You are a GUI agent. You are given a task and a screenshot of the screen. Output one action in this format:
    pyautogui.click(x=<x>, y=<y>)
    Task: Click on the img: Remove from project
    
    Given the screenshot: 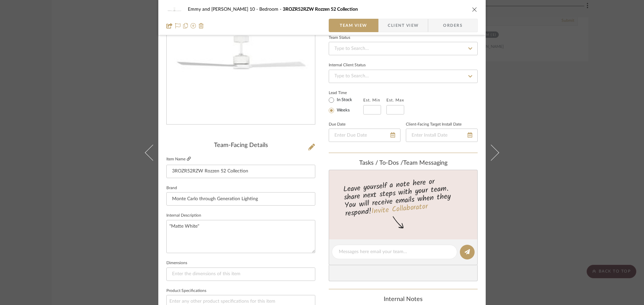 What is the action you would take?
    pyautogui.click(x=201, y=26)
    